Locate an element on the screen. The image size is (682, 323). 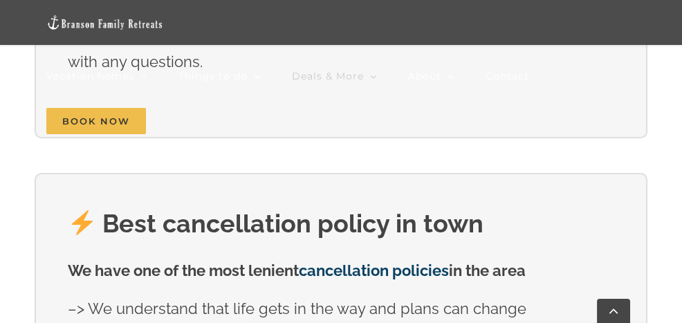
span: Vacation homes is located at coordinates (90, 76).